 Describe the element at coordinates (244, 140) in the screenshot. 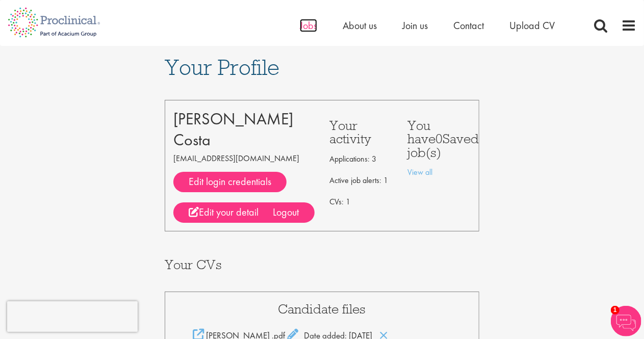

I see `div: Costa` at that location.